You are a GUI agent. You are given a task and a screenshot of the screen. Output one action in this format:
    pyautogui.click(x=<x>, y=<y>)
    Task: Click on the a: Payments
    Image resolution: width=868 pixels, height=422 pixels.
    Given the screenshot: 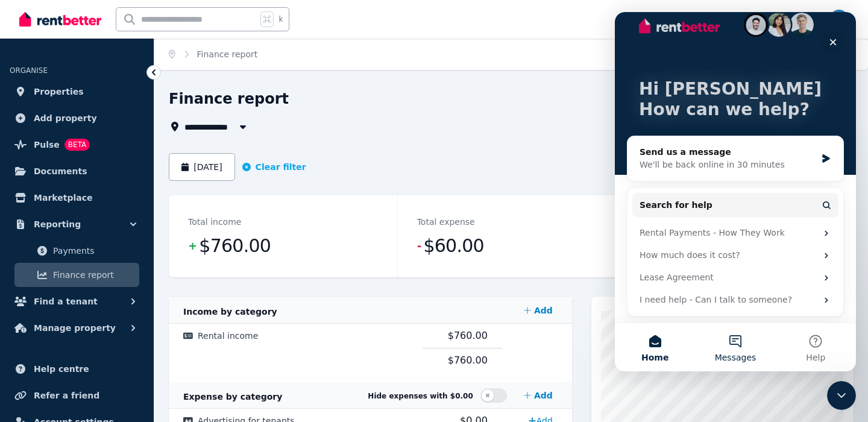 What is the action you would take?
    pyautogui.click(x=77, y=251)
    